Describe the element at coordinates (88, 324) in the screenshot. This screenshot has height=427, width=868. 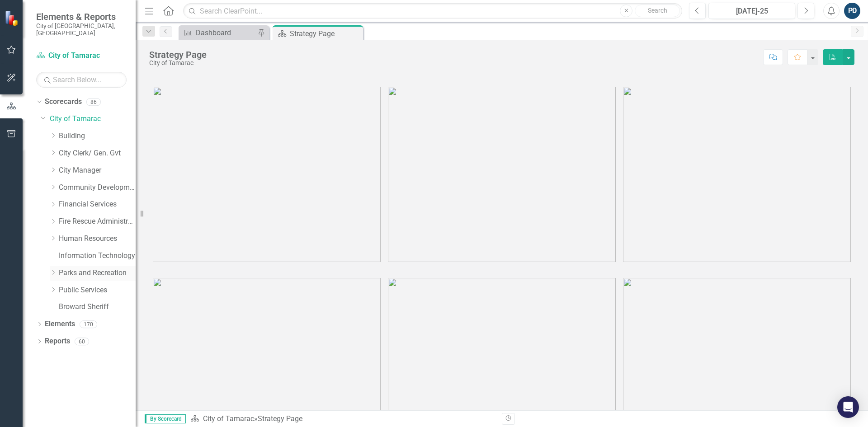
I see `div: 170` at that location.